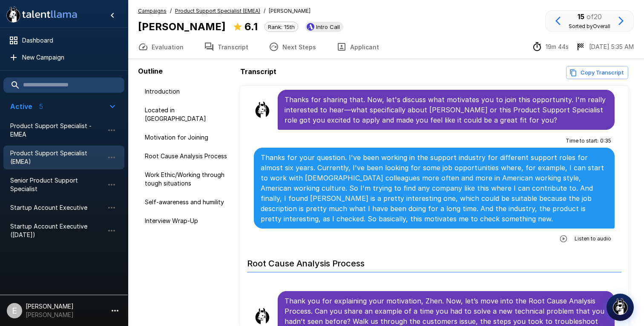 The height and width of the screenshot is (326, 644). I want to click on b: Transcript, so click(258, 72).